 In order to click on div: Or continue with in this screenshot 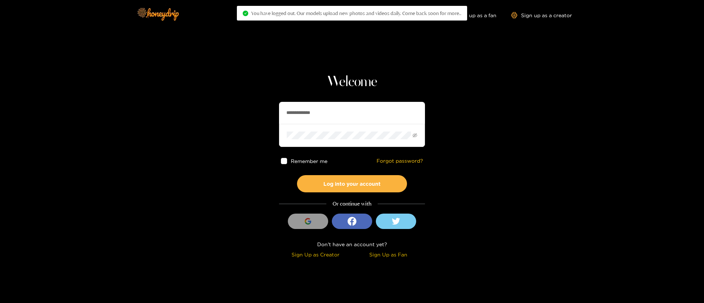, I will do `click(352, 204)`.